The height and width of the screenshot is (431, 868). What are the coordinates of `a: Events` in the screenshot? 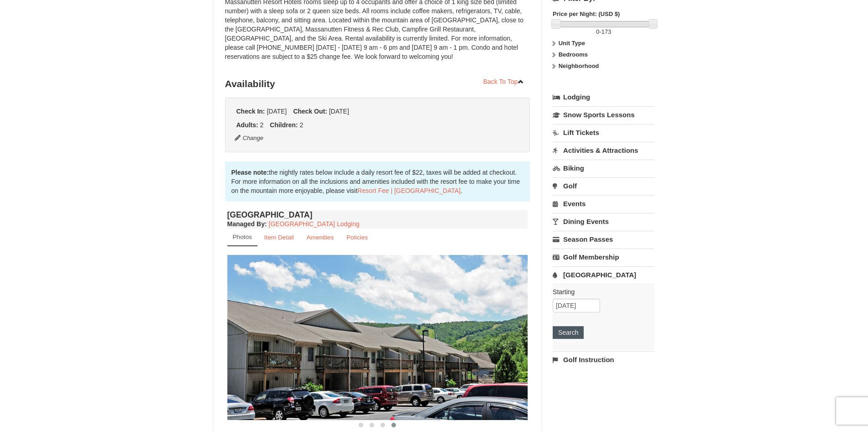 It's located at (603, 203).